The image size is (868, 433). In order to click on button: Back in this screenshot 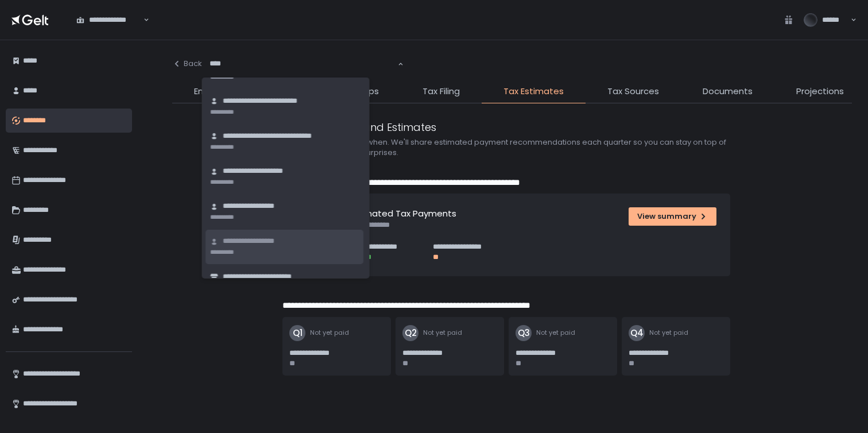, I will do `click(187, 64)`.